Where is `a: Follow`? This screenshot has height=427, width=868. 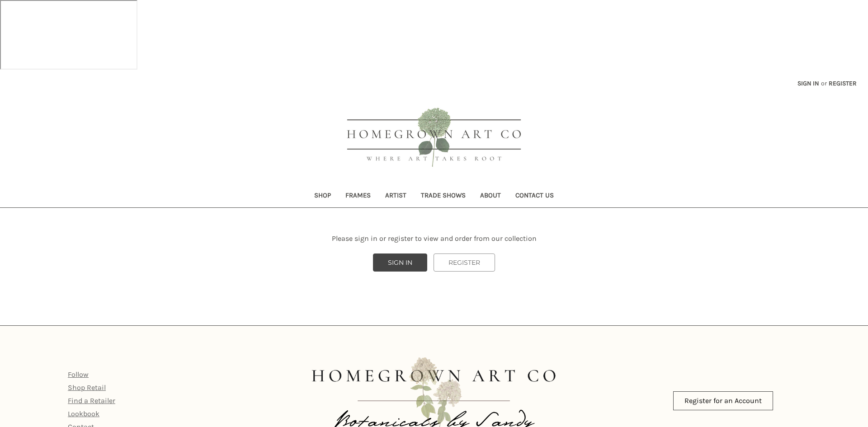
a: Follow is located at coordinates (78, 374).